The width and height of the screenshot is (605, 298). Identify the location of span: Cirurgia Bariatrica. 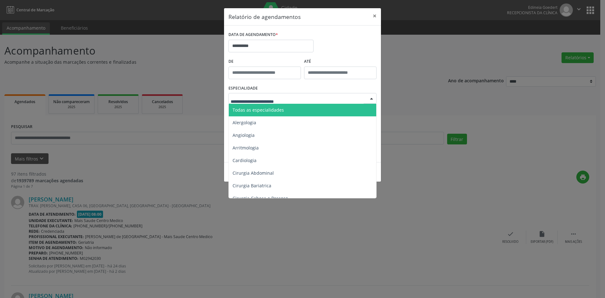
(252, 185).